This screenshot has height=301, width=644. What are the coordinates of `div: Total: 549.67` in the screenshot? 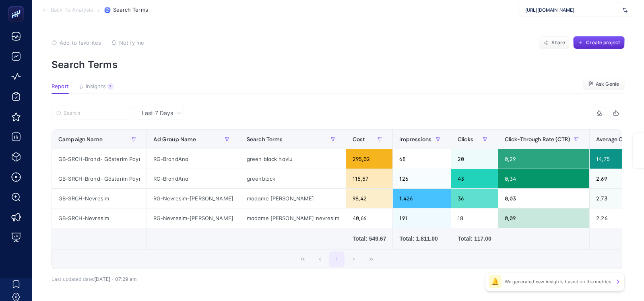 It's located at (369, 239).